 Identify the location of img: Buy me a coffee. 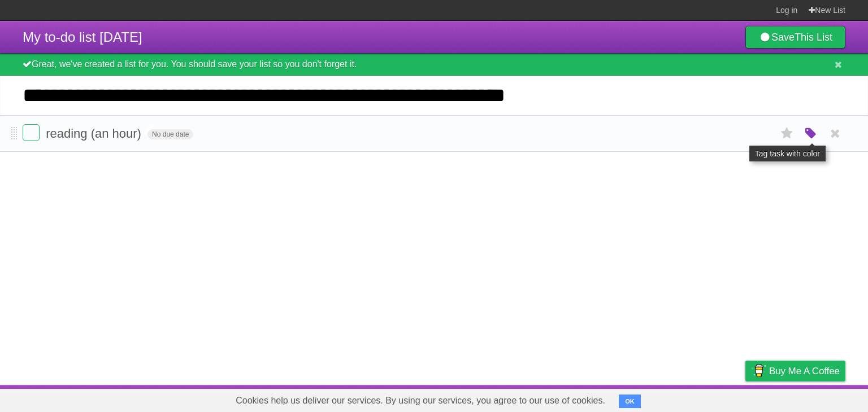
(758, 371).